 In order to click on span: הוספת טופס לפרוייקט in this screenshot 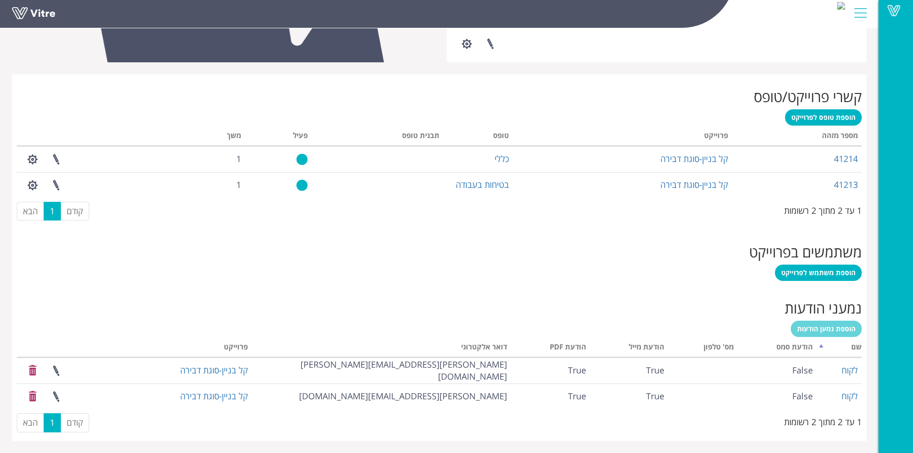, I will do `click(823, 117)`.